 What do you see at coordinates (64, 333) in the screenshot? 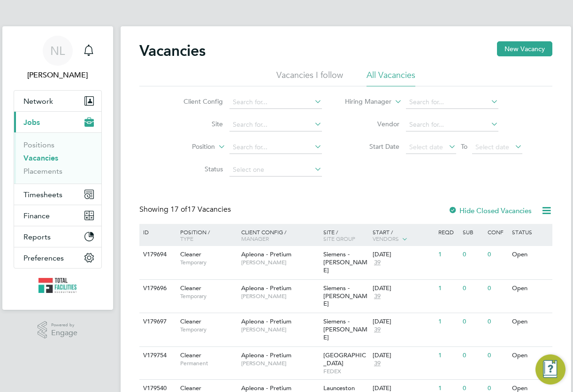
I see `span: Engage` at bounding box center [64, 333].